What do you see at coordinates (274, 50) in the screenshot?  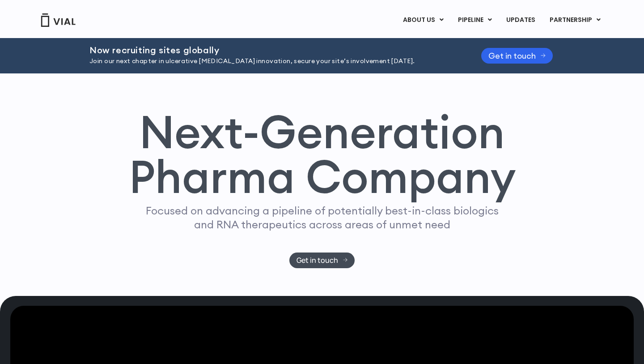 I see `h2: Now recruiting sites globally` at bounding box center [274, 50].